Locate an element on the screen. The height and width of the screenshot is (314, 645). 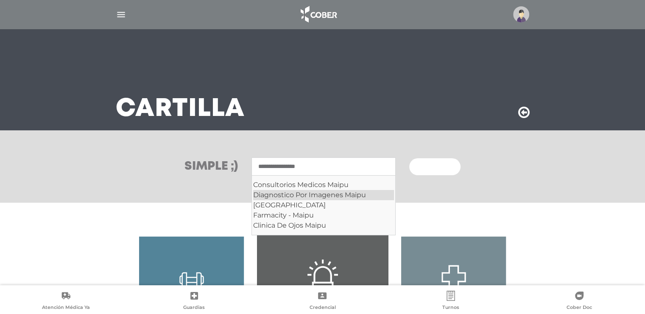
a: Cober Doc is located at coordinates (579, 302).